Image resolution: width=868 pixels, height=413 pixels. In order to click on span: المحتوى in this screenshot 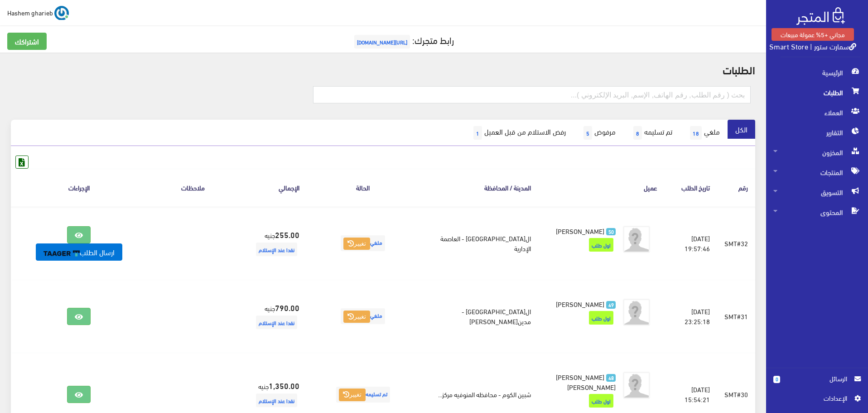, I will do `click(817, 212)`.